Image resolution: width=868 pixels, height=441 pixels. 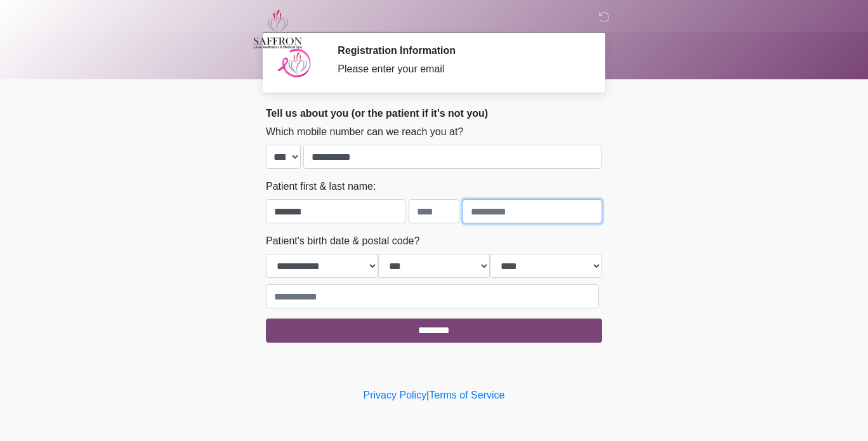 I want to click on h2: Tell us about you (or the patient if it's not you), so click(x=434, y=113).